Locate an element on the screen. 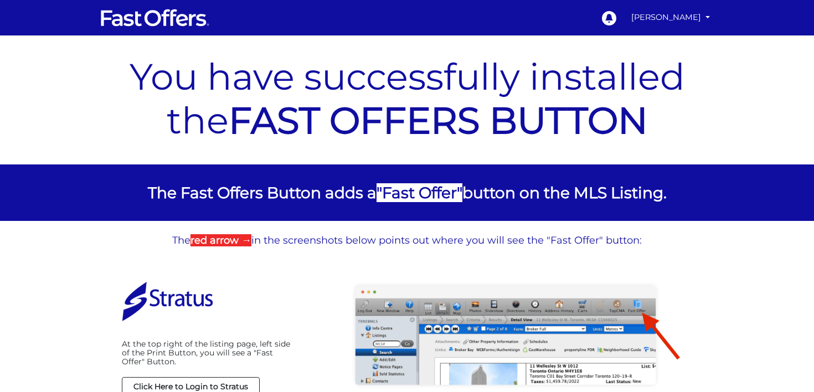 The width and height of the screenshot is (814, 392). p: At the top right of the listing page, left side of the Print Button, you will see a "Fast Offer" ... is located at coordinates (207, 353).